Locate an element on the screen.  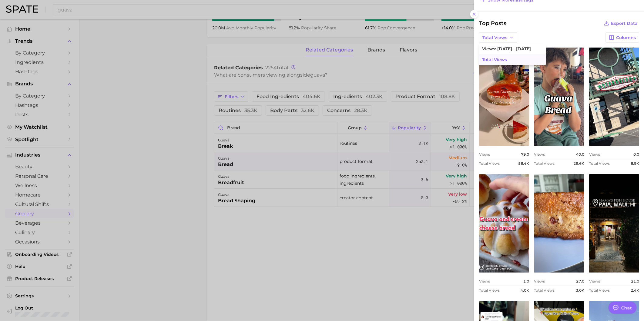
span: 27.0 is located at coordinates (580, 281).